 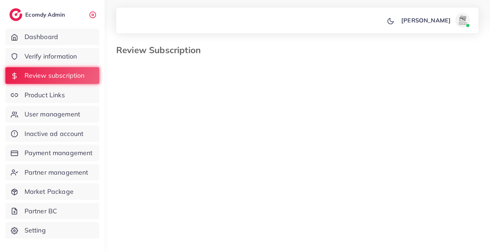 I want to click on h3: Review Subscription, so click(x=161, y=50).